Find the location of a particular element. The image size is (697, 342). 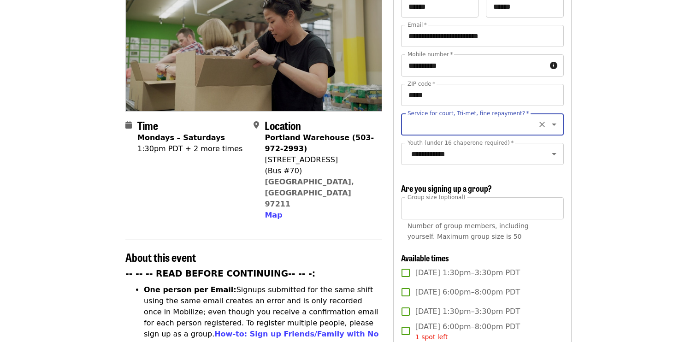

strong: Mondays – Saturdays is located at coordinates (181, 137).